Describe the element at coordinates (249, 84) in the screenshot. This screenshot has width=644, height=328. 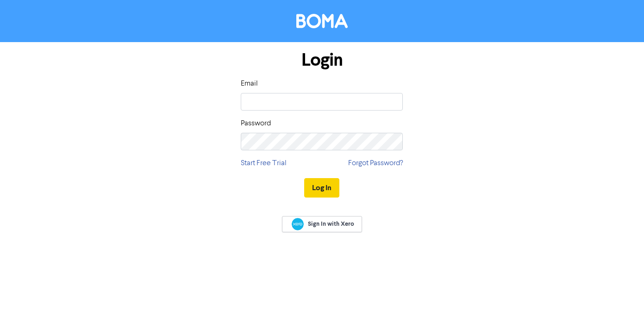
I see `label: Email` at that location.